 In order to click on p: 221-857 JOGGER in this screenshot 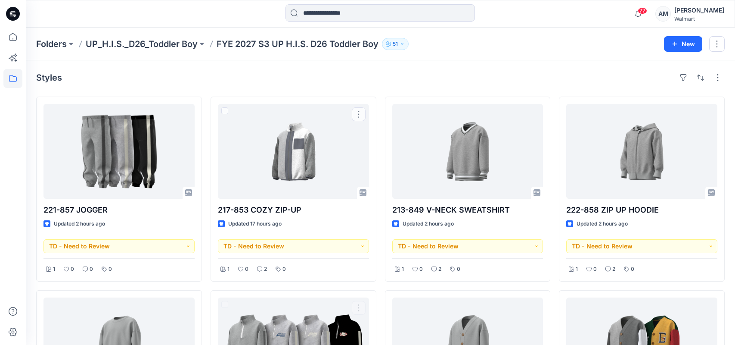, I will do `click(119, 210)`.